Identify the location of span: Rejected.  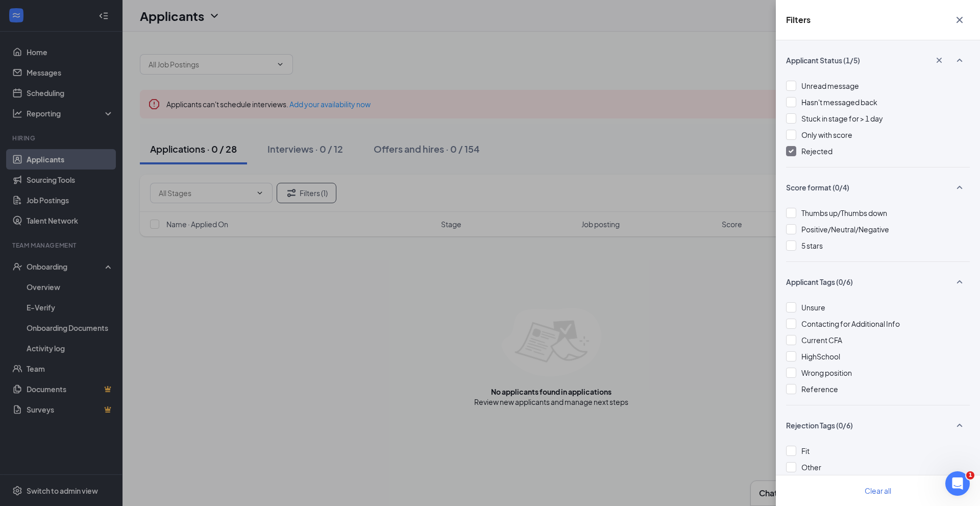
(817, 151).